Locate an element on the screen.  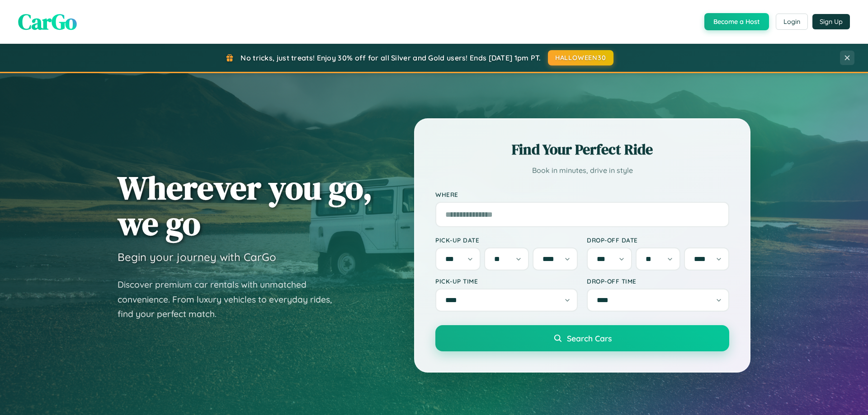
h3: Begin your journey with CarGo is located at coordinates (196, 257).